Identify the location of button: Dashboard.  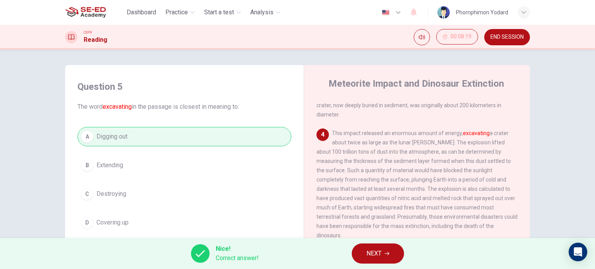
(141, 12).